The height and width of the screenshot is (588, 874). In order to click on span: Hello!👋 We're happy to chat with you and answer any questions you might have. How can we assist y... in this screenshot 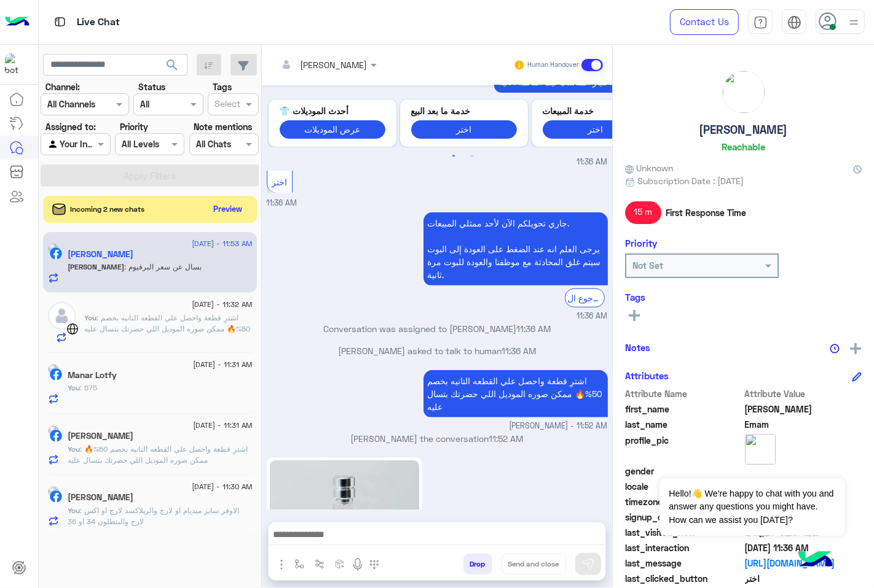, I will do `click(751, 507)`.